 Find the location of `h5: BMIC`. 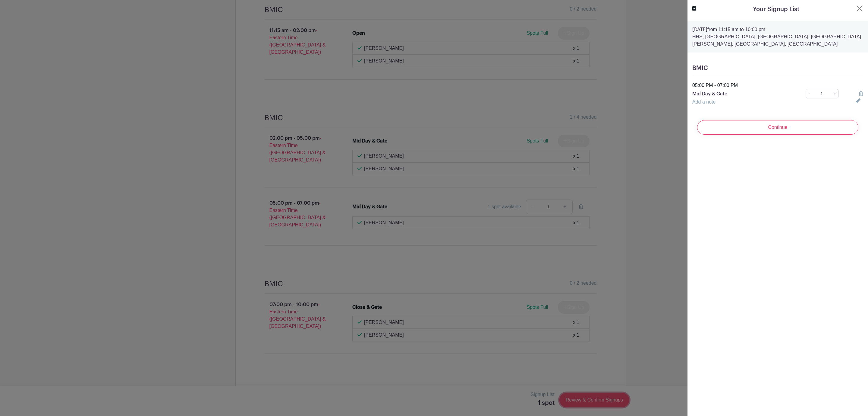

h5: BMIC is located at coordinates (778, 68).